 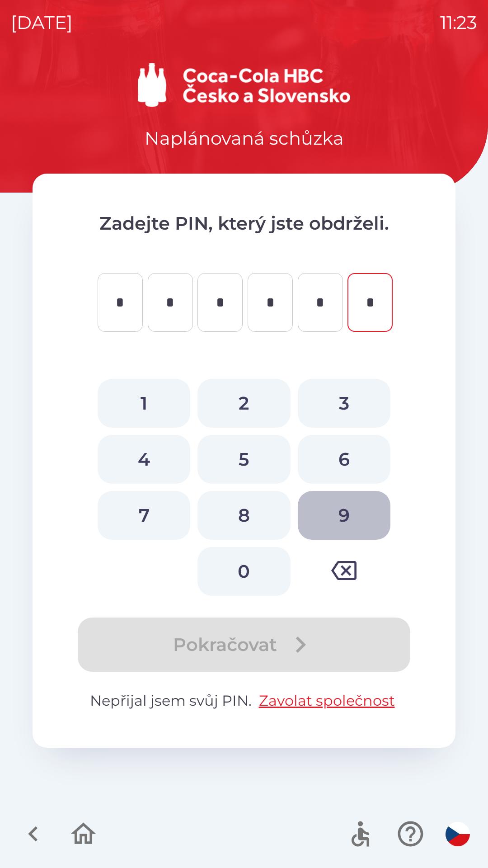 I want to click on button: 1, so click(x=144, y=403).